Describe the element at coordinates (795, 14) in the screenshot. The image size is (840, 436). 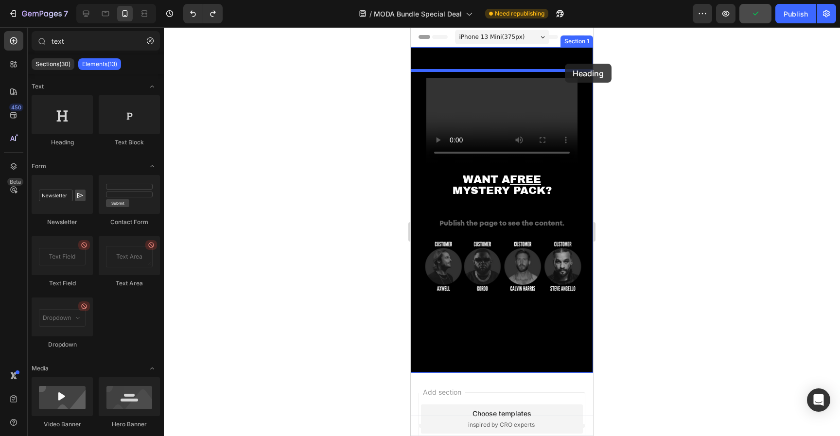
I see `button: Publish` at that location.